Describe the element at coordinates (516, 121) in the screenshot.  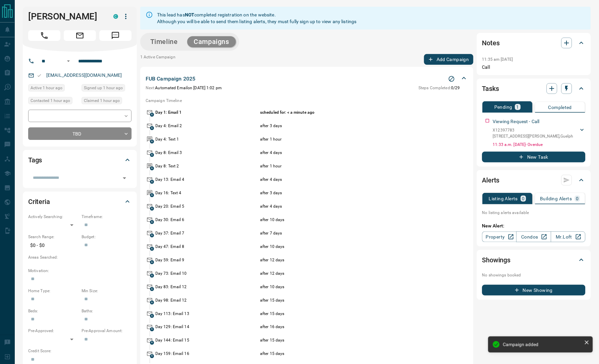
I see `p: Viewing Request - Call` at that location.